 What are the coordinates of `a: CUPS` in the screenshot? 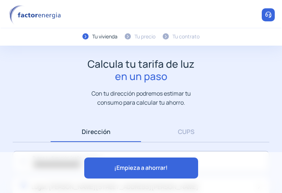 It's located at (186, 131).